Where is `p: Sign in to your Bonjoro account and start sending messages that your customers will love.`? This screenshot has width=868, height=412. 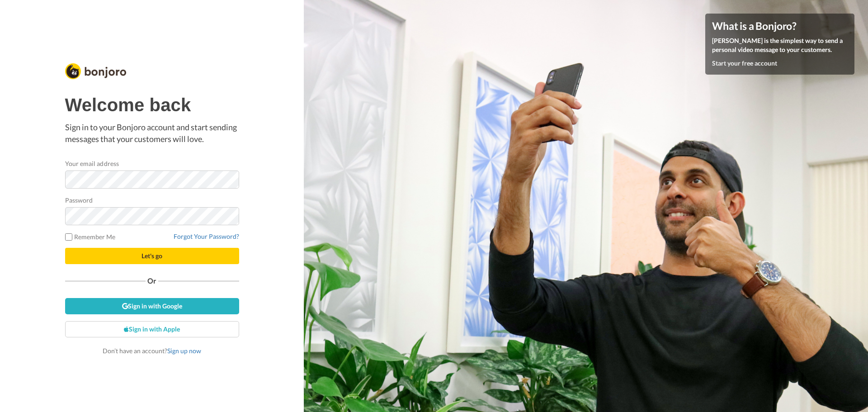 p: Sign in to your Bonjoro account and start sending messages that your customers will love. is located at coordinates (151, 133).